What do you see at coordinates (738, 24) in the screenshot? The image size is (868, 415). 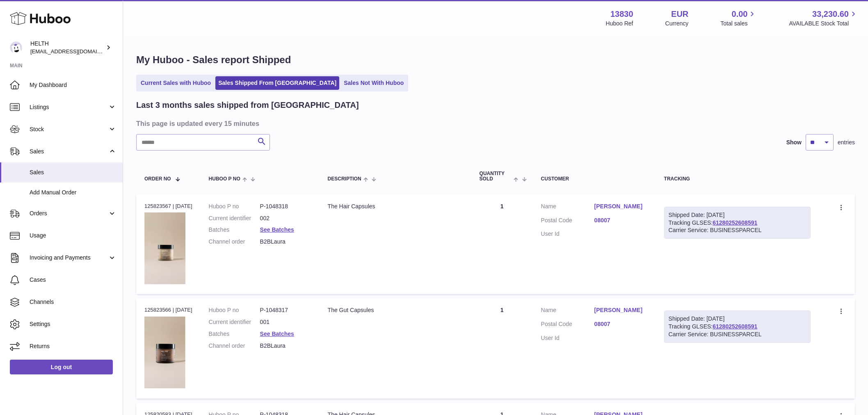 I see `span: Total sales` at bounding box center [738, 24].